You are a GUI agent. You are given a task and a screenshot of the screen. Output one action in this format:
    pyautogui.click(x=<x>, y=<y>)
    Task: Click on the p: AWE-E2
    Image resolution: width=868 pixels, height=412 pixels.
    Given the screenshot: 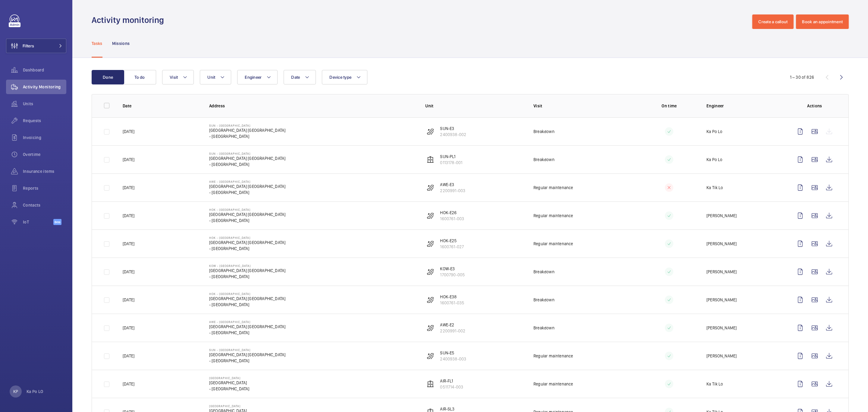 What is the action you would take?
    pyautogui.click(x=452, y=325)
    